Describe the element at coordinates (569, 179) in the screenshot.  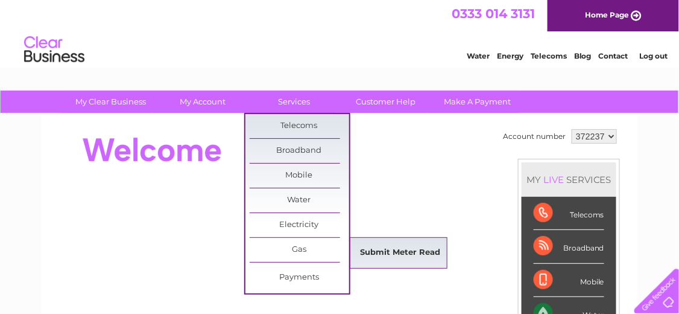
I see `div: MY SERVICES` at that location.